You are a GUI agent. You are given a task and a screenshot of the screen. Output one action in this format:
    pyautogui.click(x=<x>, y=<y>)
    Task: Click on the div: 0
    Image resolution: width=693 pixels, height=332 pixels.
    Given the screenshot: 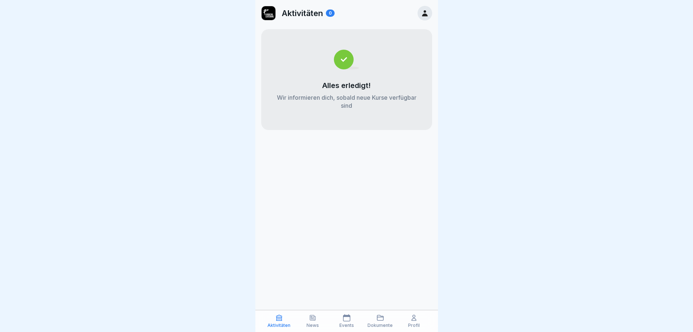 What is the action you would take?
    pyautogui.click(x=330, y=13)
    